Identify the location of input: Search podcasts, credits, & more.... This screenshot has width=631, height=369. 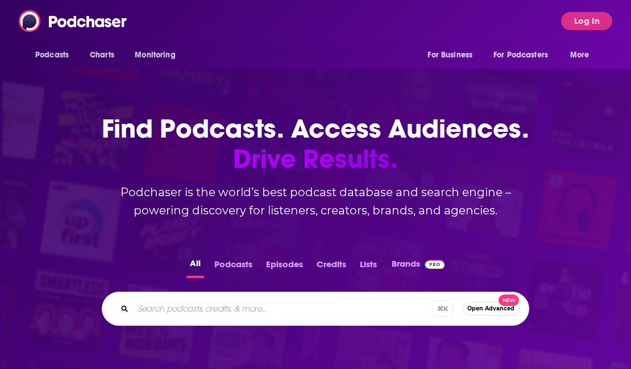
(283, 309).